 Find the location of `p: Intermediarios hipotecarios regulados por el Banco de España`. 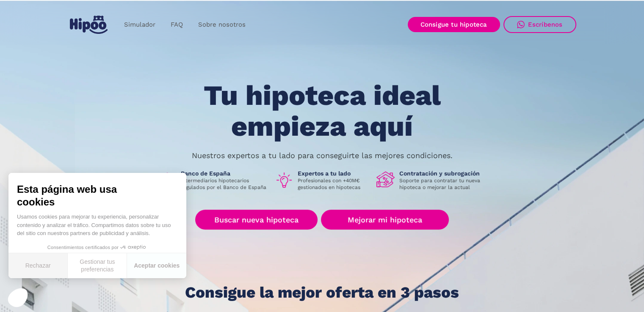

p: Intermediarios hipotecarios regulados por el Banco de España is located at coordinates (225, 184).